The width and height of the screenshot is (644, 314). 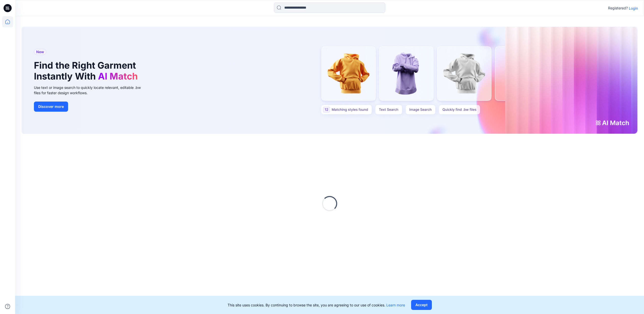 What do you see at coordinates (51, 107) in the screenshot?
I see `button: Discover more` at bounding box center [51, 107].